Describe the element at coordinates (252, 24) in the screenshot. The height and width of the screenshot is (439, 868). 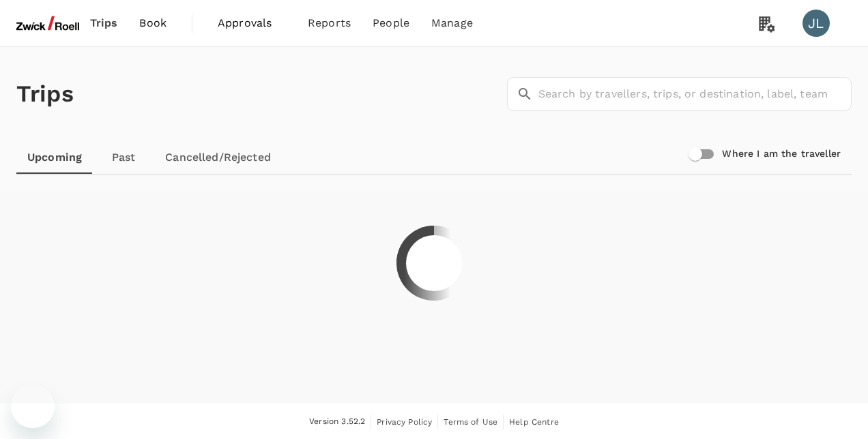
I see `span: Approvals` at that location.